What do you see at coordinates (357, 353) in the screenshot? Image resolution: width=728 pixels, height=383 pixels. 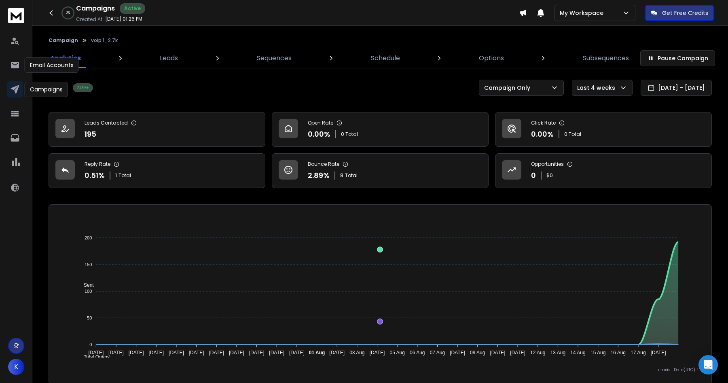 I see `tspan: 03 Aug` at bounding box center [357, 353].